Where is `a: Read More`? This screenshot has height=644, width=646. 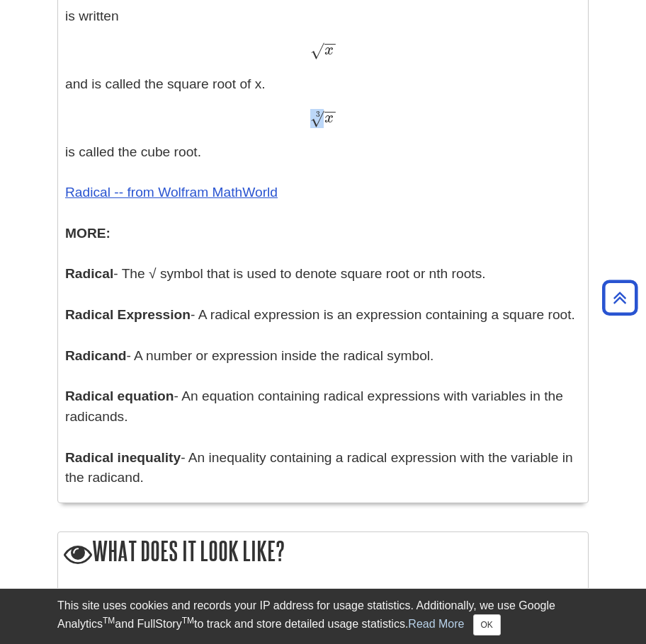
a: Read More is located at coordinates (436, 624).